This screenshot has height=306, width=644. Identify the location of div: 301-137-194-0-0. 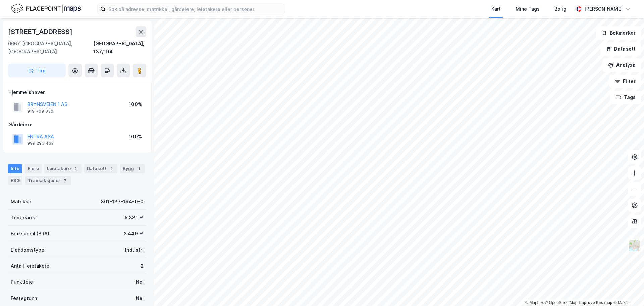
(122, 202).